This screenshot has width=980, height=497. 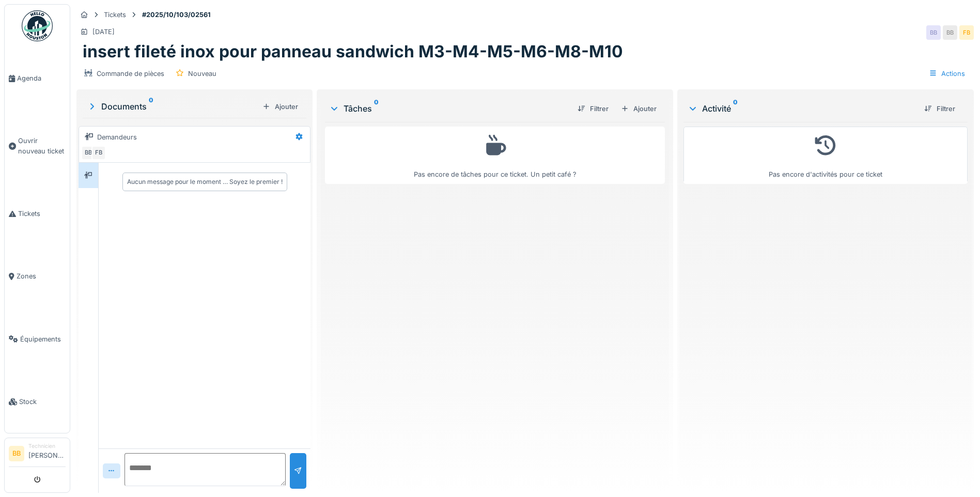 I want to click on span: Agenda, so click(x=42, y=78).